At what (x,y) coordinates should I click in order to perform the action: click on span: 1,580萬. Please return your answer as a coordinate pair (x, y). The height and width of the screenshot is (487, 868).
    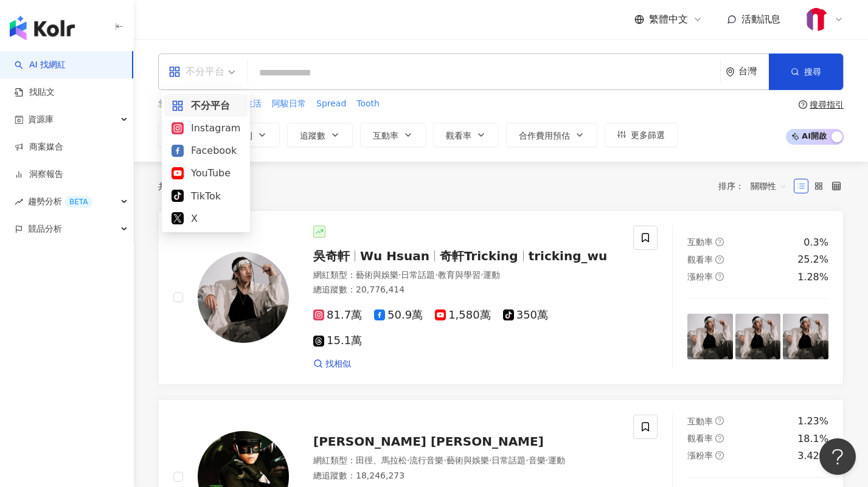
    Looking at the image, I should click on (463, 315).